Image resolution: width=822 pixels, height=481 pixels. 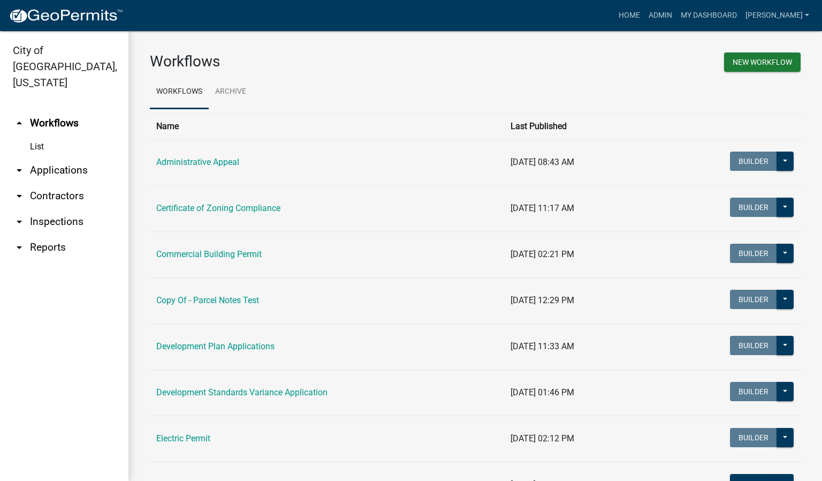 What do you see at coordinates (661, 16) in the screenshot?
I see `a: Admin` at bounding box center [661, 16].